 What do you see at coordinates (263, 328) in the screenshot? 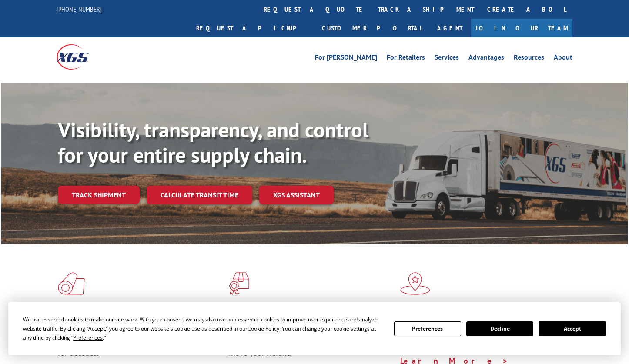
I see `span: Cookie Policy` at bounding box center [263, 328].